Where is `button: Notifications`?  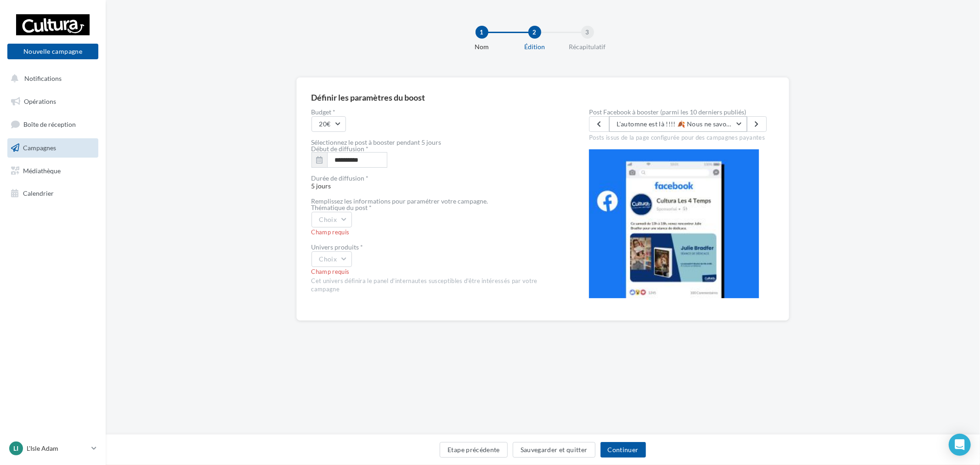
button: Notifications is located at coordinates (51, 79).